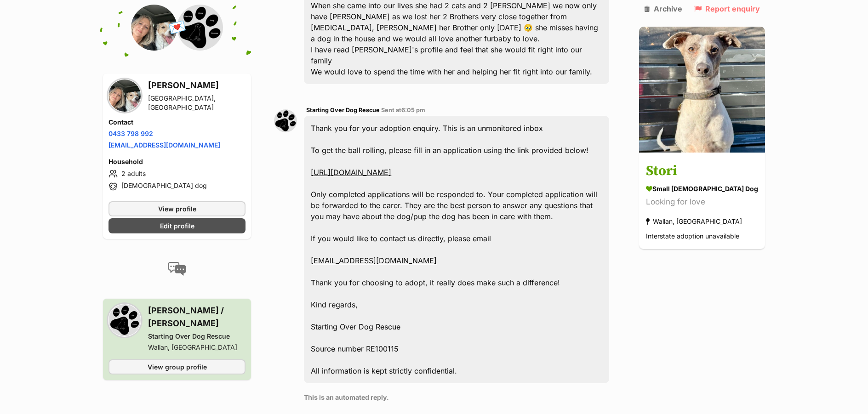 Image resolution: width=868 pixels, height=414 pixels. I want to click on li: 2 adults, so click(177, 174).